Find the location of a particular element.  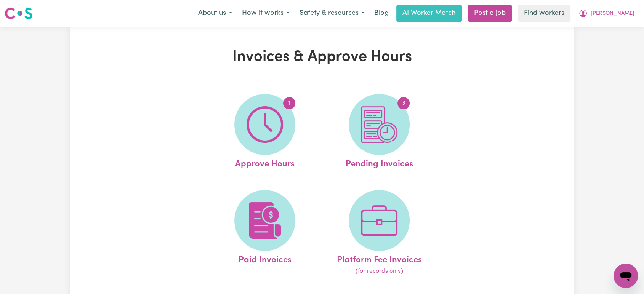

span: Approve Hours is located at coordinates (265, 163).